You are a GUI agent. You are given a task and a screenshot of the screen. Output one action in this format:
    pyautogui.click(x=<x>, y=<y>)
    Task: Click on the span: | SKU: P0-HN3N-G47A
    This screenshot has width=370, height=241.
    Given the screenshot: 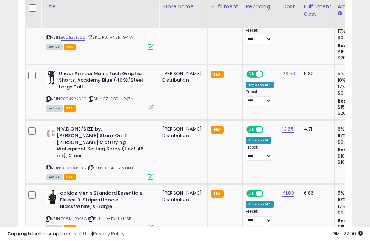 What is the action you would take?
    pyautogui.click(x=110, y=37)
    